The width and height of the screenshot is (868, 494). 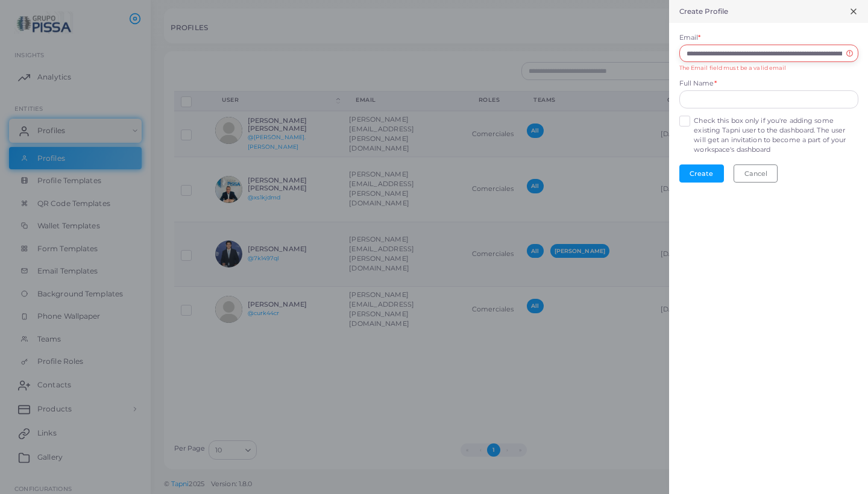 I want to click on label: Check this box only if you're adding some existing Tapni user to the dashboard. The user will get..., so click(x=776, y=136).